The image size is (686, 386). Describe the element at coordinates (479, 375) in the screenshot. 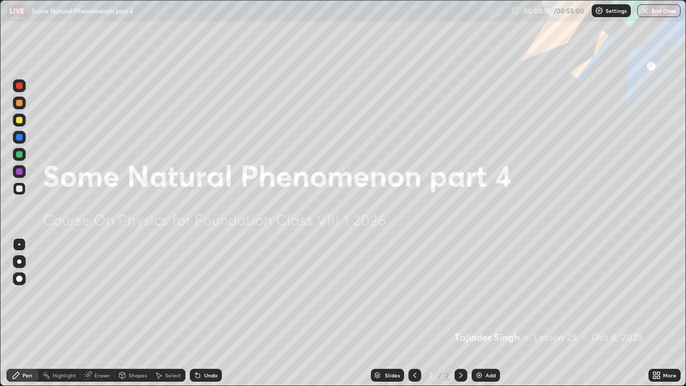

I see `img: add-slide-button` at that location.